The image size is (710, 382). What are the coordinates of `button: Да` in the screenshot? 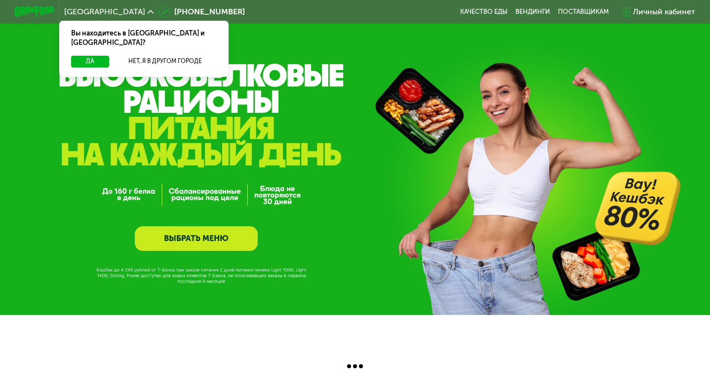 It's located at (90, 62).